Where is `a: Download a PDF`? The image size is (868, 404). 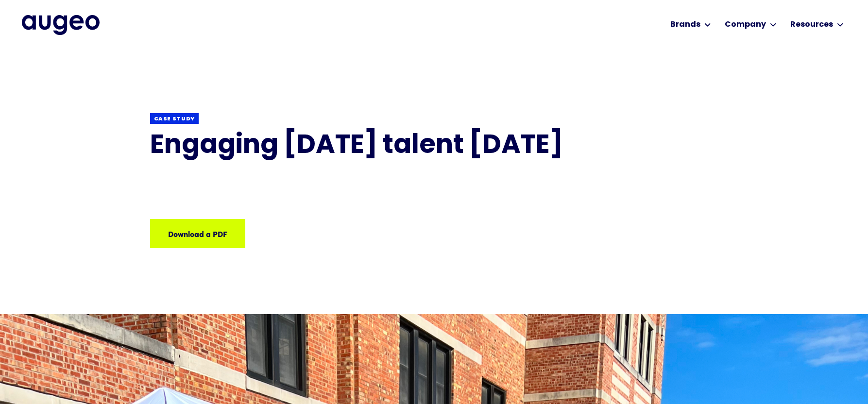 a: Download a PDF is located at coordinates (198, 233).